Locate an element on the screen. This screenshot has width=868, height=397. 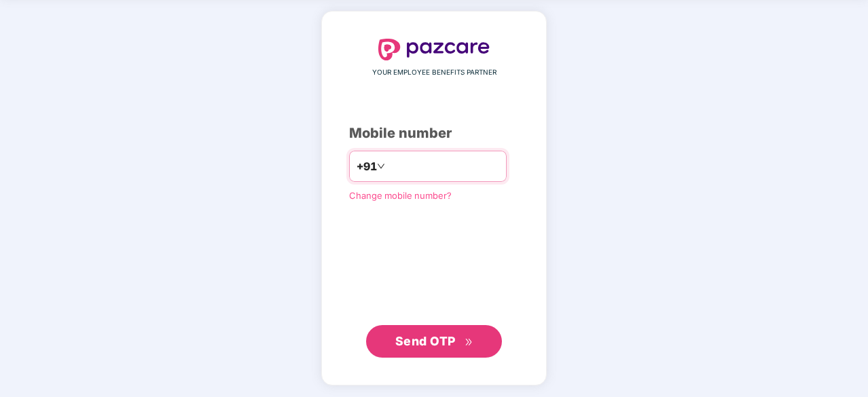
span: Change mobile number? is located at coordinates (400, 196).